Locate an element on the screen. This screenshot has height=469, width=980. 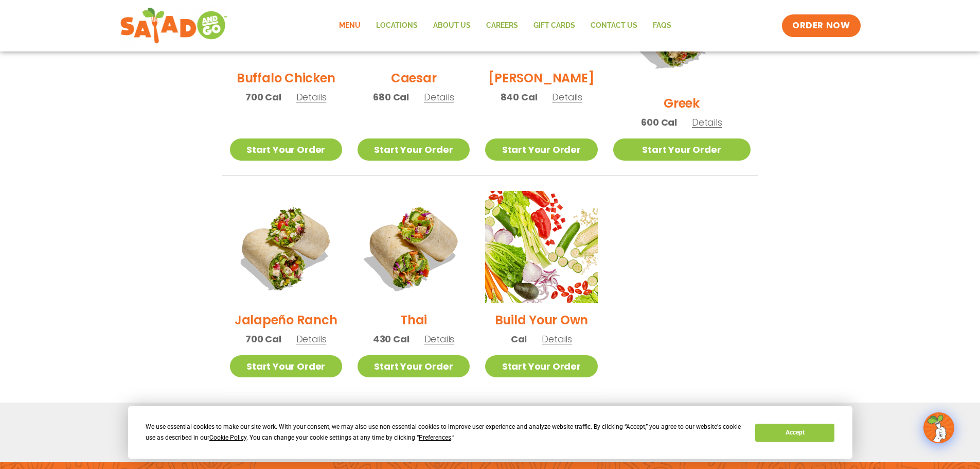
a: GIFT CARDS is located at coordinates (554, 26).